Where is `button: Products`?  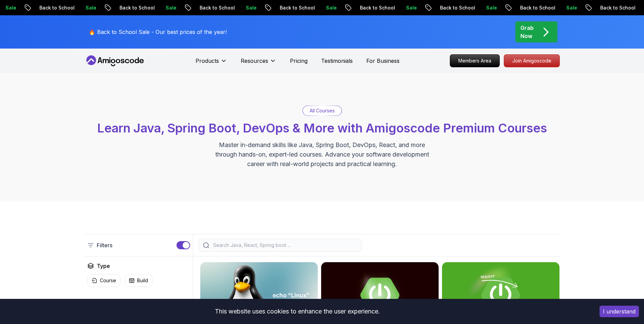 button: Products is located at coordinates (211, 63).